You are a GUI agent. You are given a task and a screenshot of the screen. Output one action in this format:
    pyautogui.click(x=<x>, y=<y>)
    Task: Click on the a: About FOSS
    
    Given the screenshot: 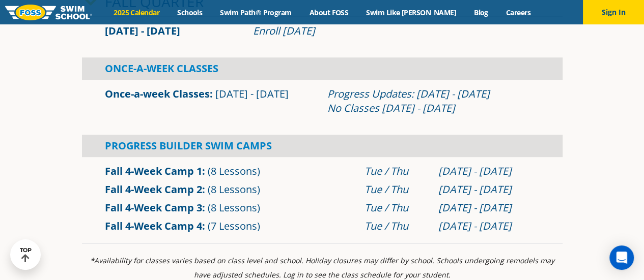 What is the action you would take?
    pyautogui.click(x=329, y=12)
    